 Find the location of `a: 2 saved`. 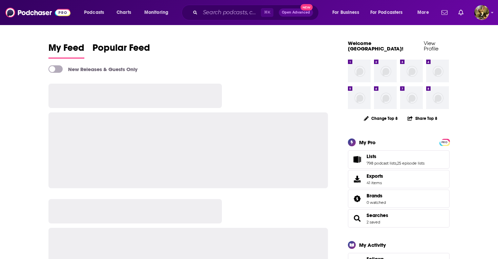

a: 2 saved is located at coordinates (373, 222).